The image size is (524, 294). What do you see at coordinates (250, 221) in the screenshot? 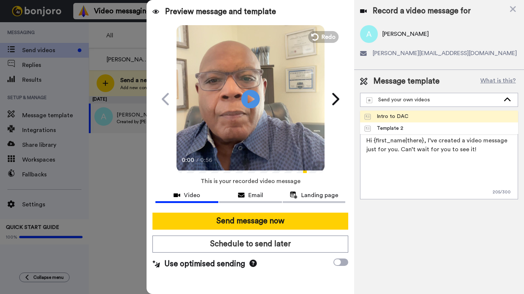
I see `button: Send message now` at bounding box center [250, 221].